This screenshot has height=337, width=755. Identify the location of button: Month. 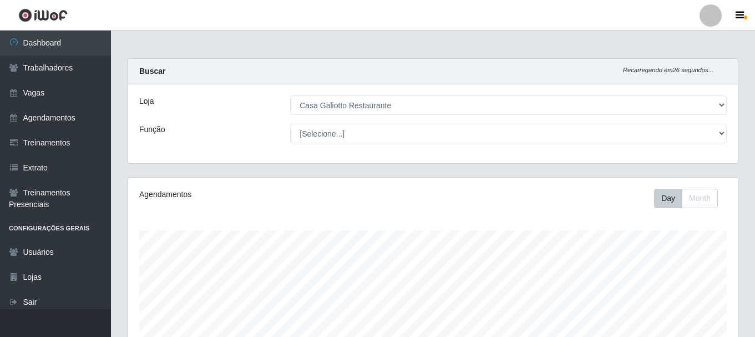
(700, 198).